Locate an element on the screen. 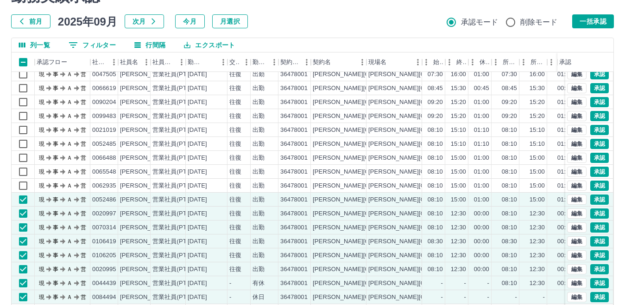 The image size is (625, 305). span: 承認モード is located at coordinates (480, 22).